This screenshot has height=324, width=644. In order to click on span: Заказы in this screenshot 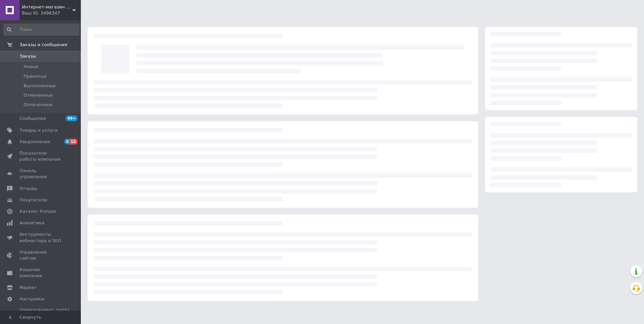, I will do `click(28, 56)`.